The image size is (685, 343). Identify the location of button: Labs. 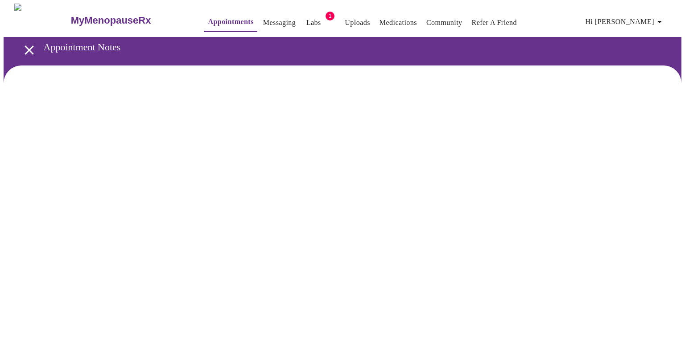
(314, 23).